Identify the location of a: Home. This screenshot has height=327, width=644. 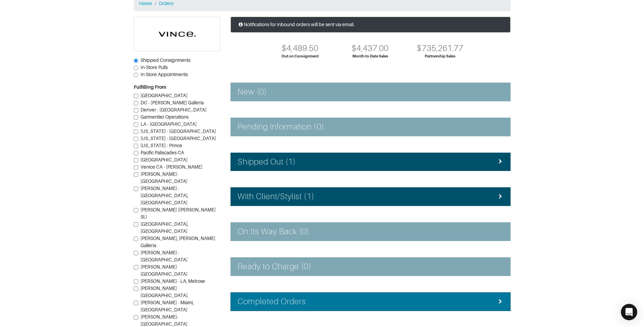
(146, 3).